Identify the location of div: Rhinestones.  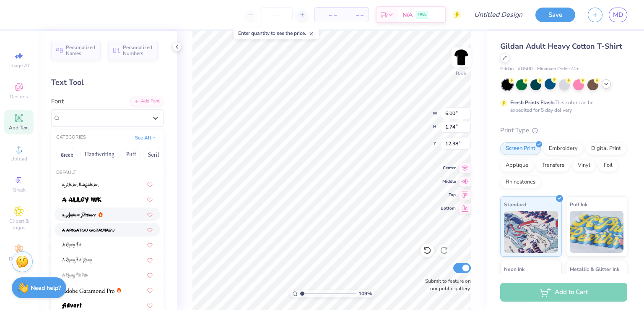
(521, 182).